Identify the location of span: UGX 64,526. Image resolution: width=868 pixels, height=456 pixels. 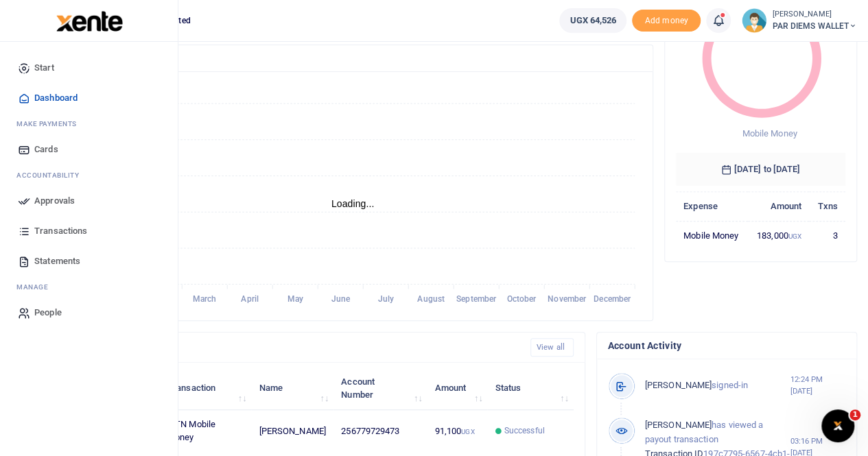
(593, 21).